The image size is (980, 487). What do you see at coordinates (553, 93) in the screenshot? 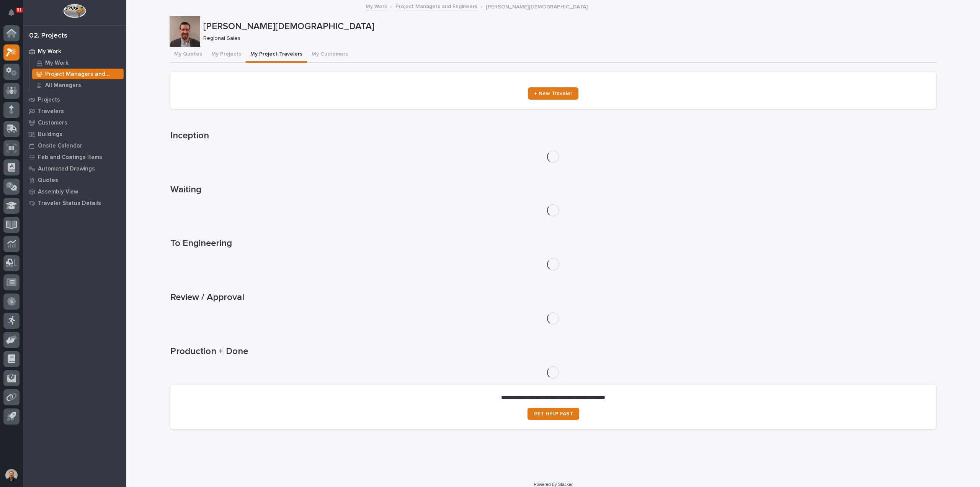
I see `a: + New Traveler` at bounding box center [553, 93].